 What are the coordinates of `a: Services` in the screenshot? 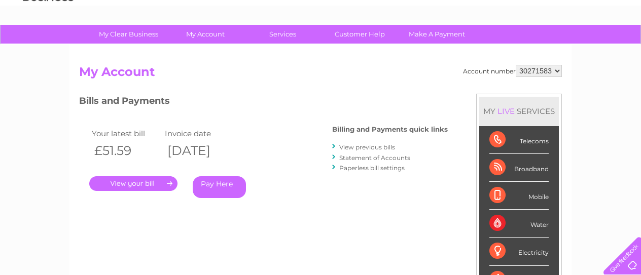 It's located at (282, 34).